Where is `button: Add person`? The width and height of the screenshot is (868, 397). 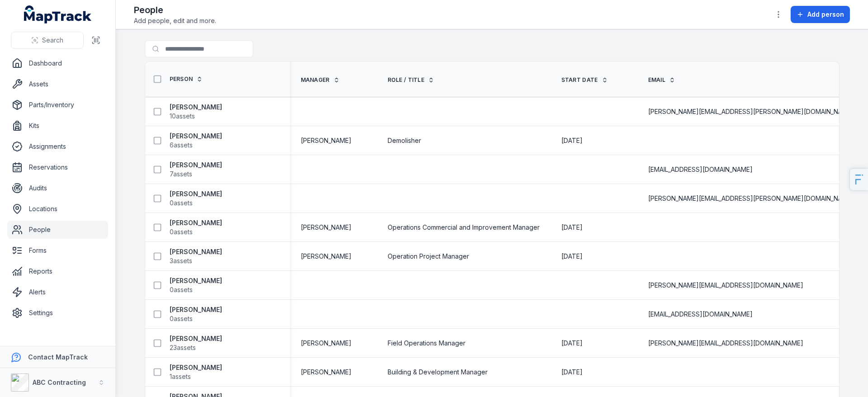 button: Add person is located at coordinates (820, 14).